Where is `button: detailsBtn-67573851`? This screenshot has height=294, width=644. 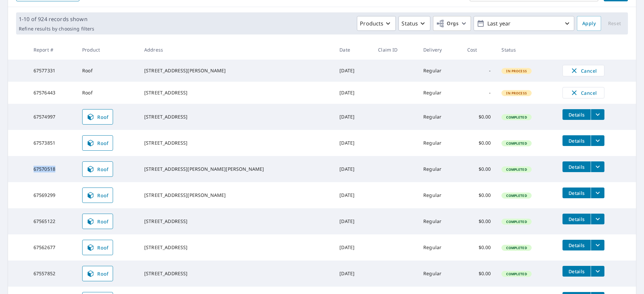
button: detailsBtn-67573851 is located at coordinates (577, 141).